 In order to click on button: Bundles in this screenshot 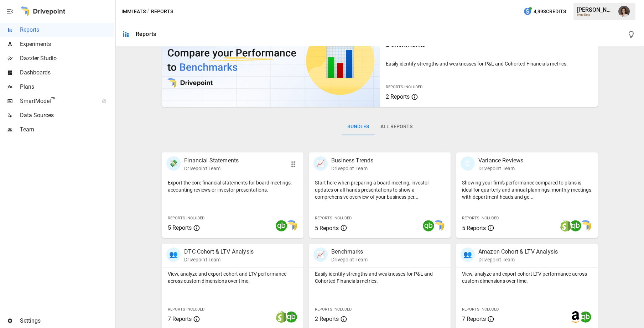, I will do `click(358, 127)`.